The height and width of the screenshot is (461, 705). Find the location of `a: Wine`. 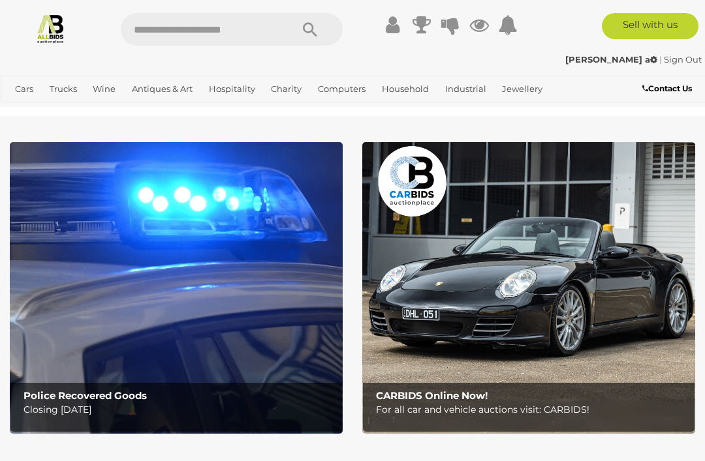

a: Wine is located at coordinates (104, 89).